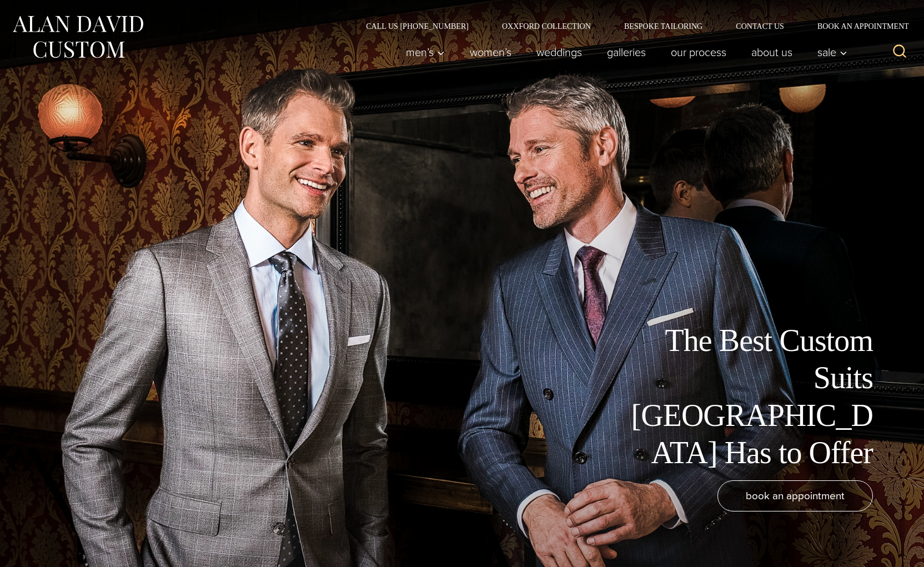 This screenshot has height=567, width=924. Describe the element at coordinates (795, 496) in the screenshot. I see `span: book an appointment` at that location.